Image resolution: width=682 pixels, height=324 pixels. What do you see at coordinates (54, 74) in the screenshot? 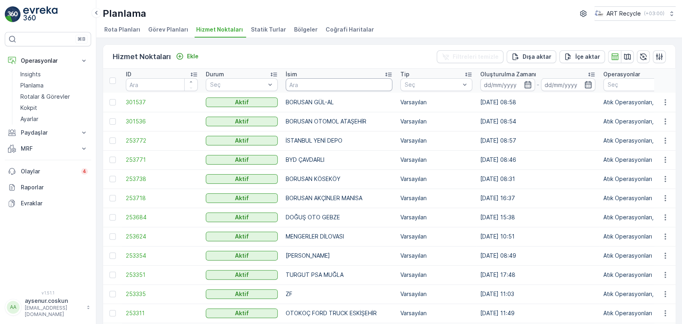
I see `a: Insights` at bounding box center [54, 74].